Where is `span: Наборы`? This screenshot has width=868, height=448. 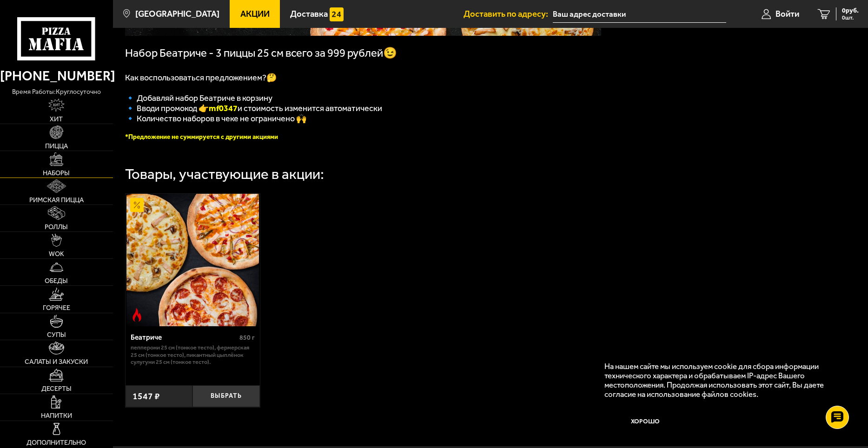
span: Наборы is located at coordinates (56, 173).